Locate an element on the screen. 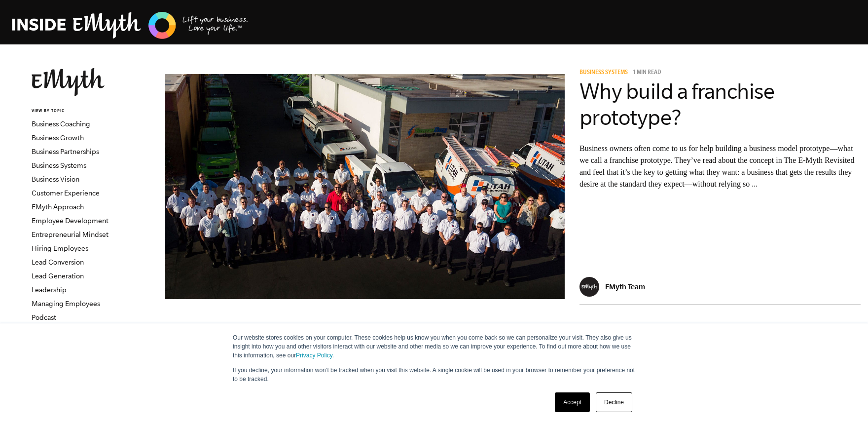 The width and height of the screenshot is (868, 425). span: Business Systems is located at coordinates (604, 73).